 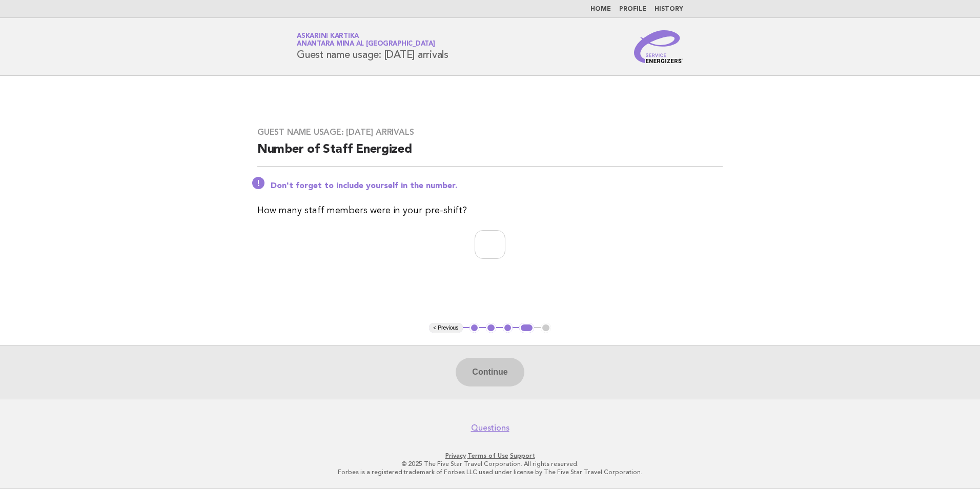 What do you see at coordinates (490, 428) in the screenshot?
I see `a: Questions` at bounding box center [490, 428].